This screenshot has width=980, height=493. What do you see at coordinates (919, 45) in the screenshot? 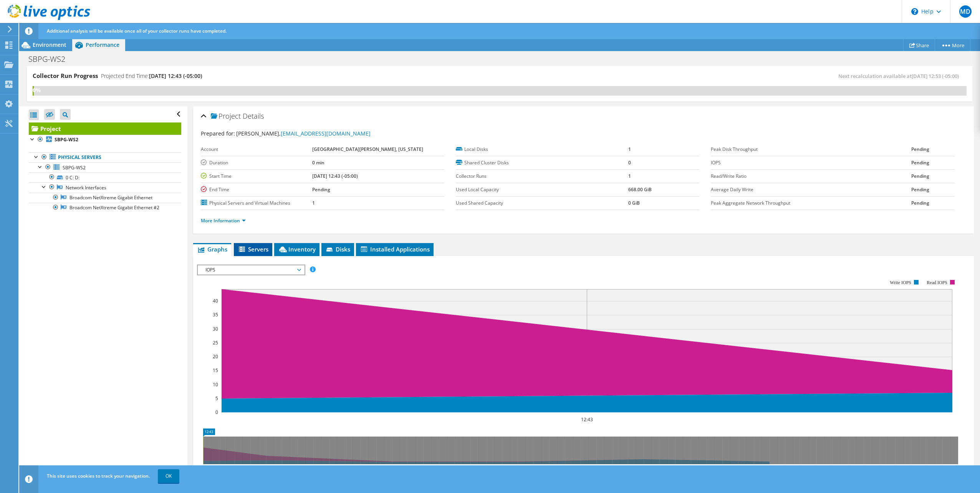
I see `a: Share` at bounding box center [919, 45].